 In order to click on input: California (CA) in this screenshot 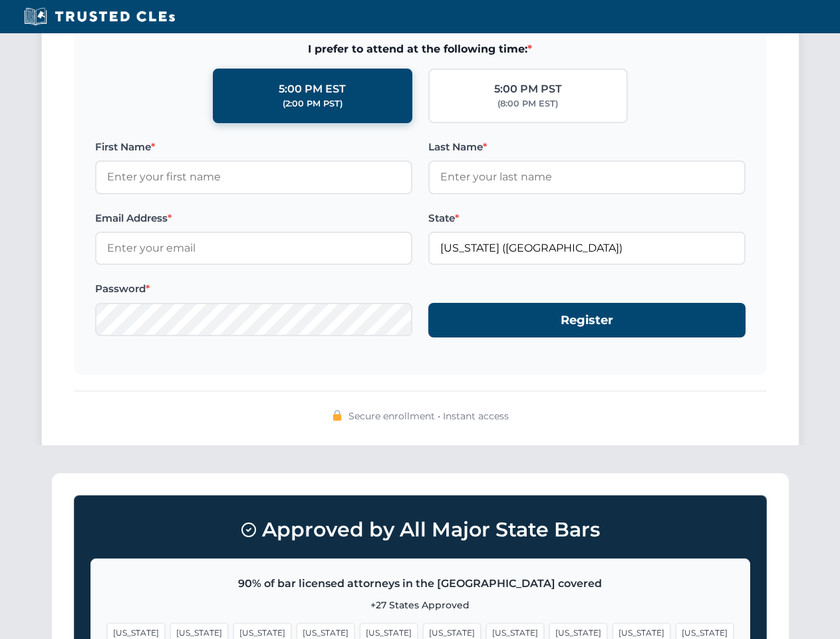, I will do `click(587, 248)`.